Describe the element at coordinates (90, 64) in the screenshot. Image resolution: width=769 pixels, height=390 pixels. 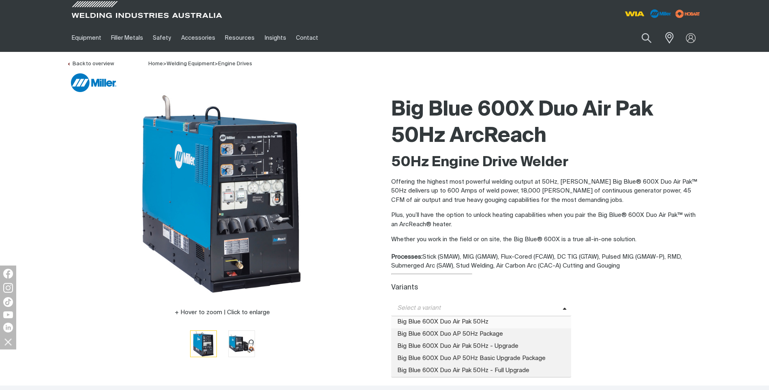
I see `a: Back to overview` at that location.